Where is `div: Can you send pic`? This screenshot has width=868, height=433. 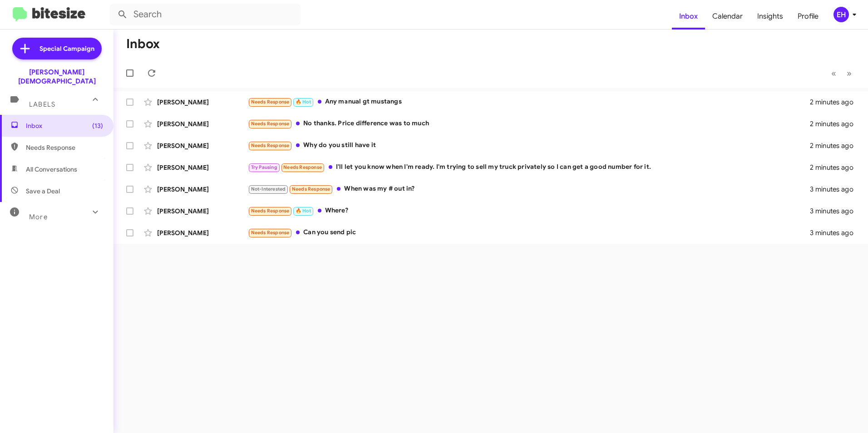
div: Can you send pic is located at coordinates (529, 232).